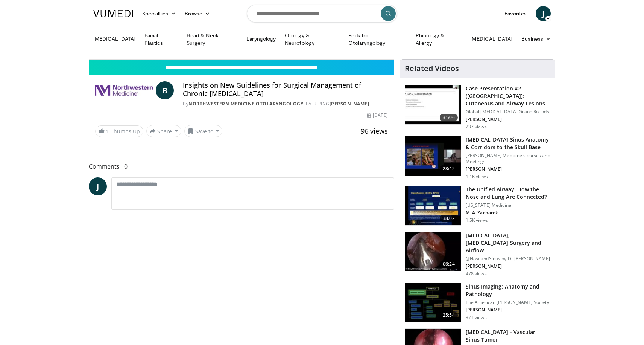 The width and height of the screenshot is (644, 345). What do you see at coordinates (433, 156) in the screenshot?
I see `img: 276d523b-ec6d-4eb7-b147-bbf3804ee4a7.150x105_q85_crop-smart_upscale.jpg` at bounding box center [433, 156].